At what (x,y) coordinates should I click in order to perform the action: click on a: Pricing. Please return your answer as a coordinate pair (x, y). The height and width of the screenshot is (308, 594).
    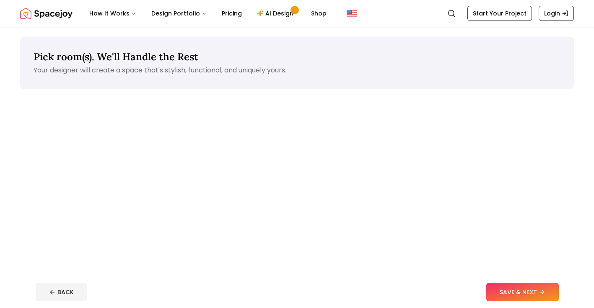
    Looking at the image, I should click on (232, 13).